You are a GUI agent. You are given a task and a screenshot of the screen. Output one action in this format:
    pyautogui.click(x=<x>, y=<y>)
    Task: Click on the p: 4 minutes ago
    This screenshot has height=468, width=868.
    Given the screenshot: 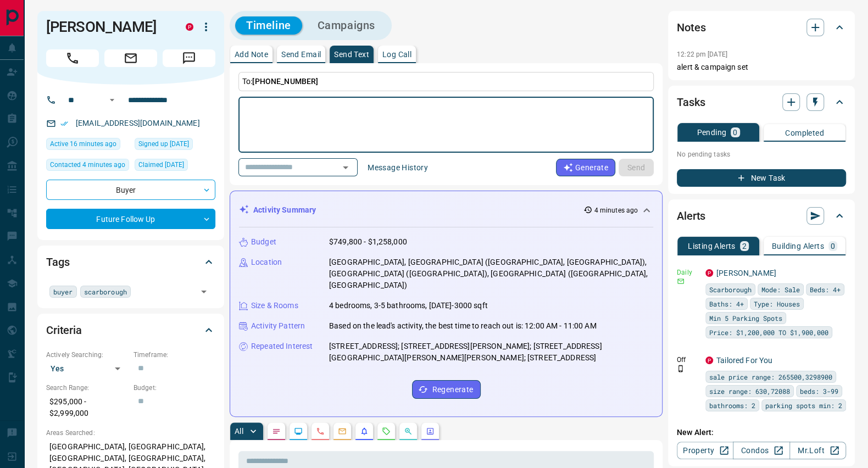 What is the action you would take?
    pyautogui.click(x=616, y=210)
    